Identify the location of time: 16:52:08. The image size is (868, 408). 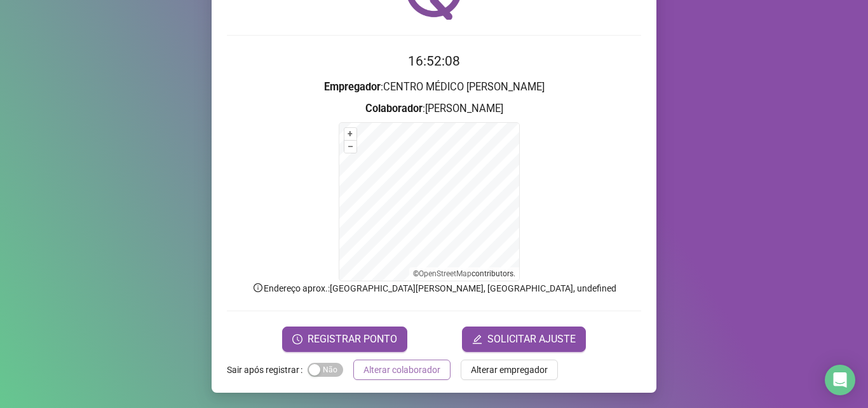
(434, 61).